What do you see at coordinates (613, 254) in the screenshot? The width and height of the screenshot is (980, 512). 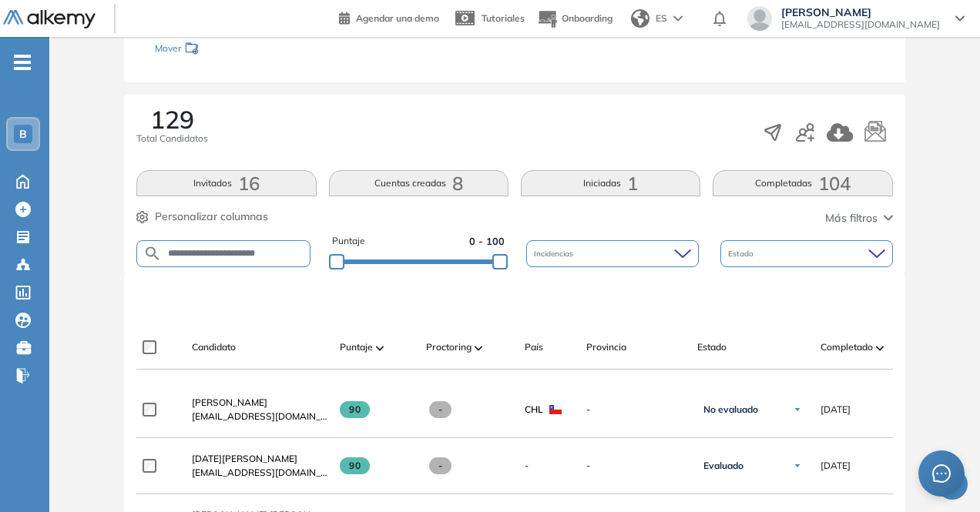 I see `div: Incidencias` at bounding box center [613, 254].